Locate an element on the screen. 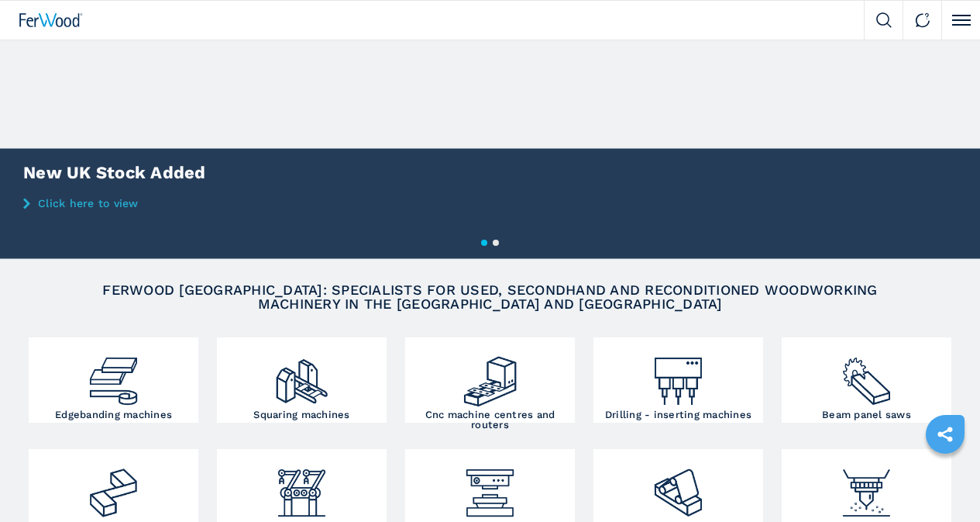 The width and height of the screenshot is (980, 522). img: Ferwood is located at coordinates (51, 20).